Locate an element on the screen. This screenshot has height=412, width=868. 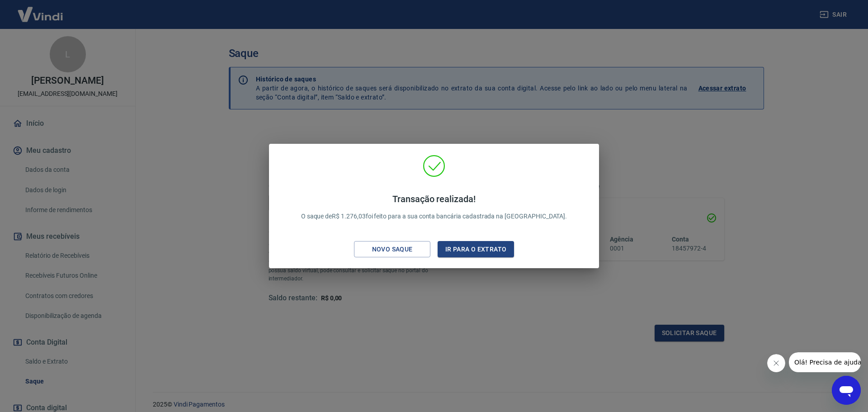
div: Novo saque is located at coordinates (392, 249).